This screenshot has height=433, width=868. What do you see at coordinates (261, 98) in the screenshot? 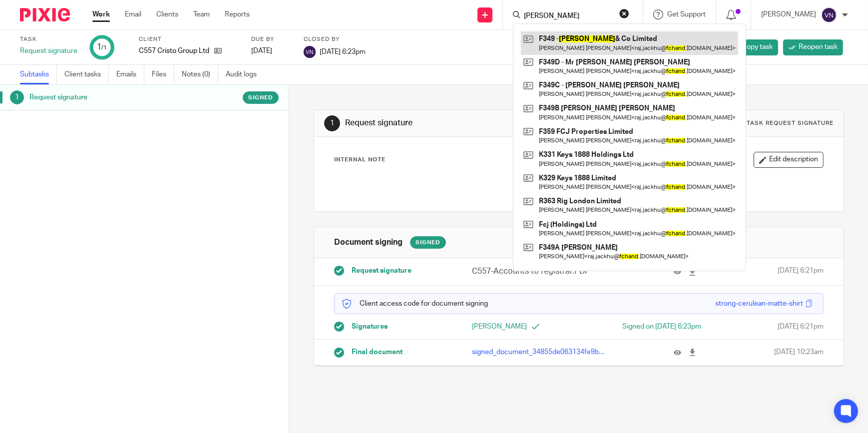
I see `span: Signed` at bounding box center [261, 98].